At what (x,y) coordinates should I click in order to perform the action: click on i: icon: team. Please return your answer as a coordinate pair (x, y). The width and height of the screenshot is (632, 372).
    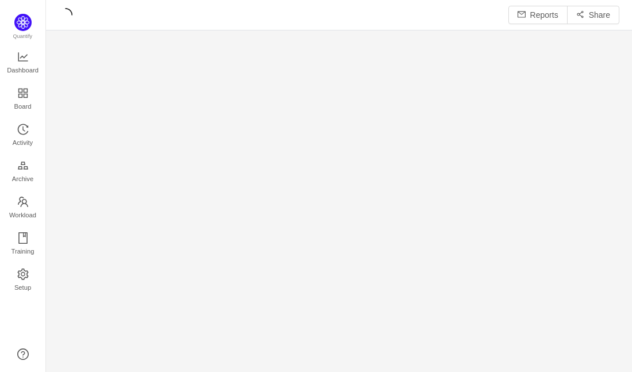
    Looking at the image, I should click on (23, 202).